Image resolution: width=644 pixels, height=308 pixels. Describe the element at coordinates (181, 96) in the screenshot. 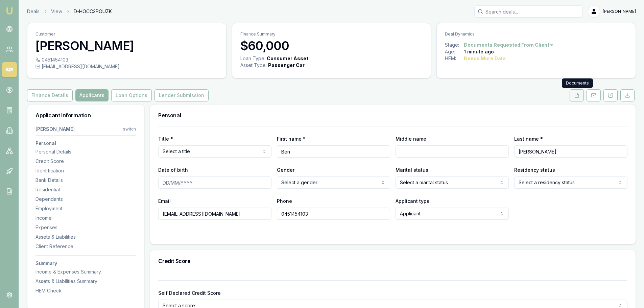

I see `button: Lender Submission` at that location.